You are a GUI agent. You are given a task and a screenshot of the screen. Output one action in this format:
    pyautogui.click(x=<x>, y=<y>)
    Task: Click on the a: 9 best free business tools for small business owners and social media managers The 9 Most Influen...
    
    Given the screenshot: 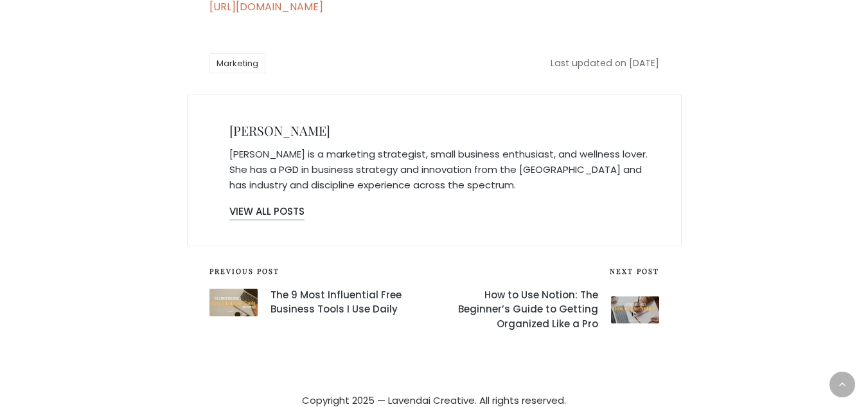 What is the action you would take?
    pyautogui.click(x=322, y=302)
    